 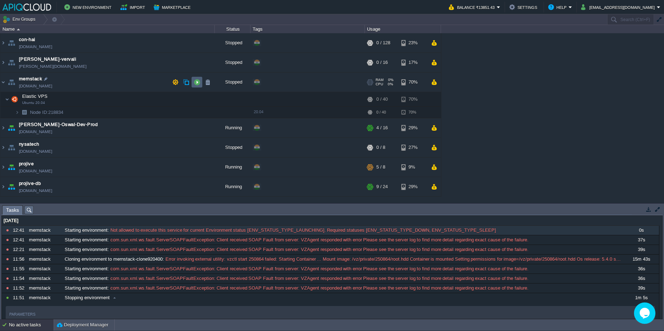 I want to click on div: 0 / 40, so click(x=381, y=112).